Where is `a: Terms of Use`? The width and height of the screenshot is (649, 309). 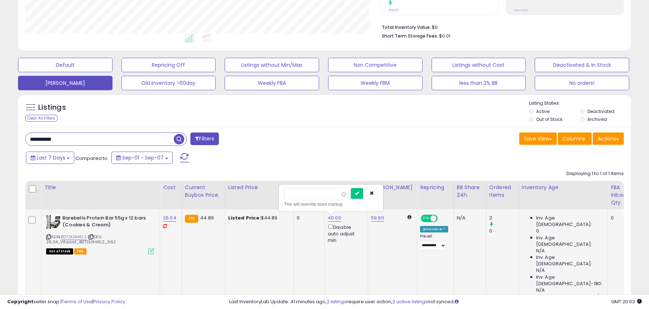
a: Terms of Use is located at coordinates (77, 301).